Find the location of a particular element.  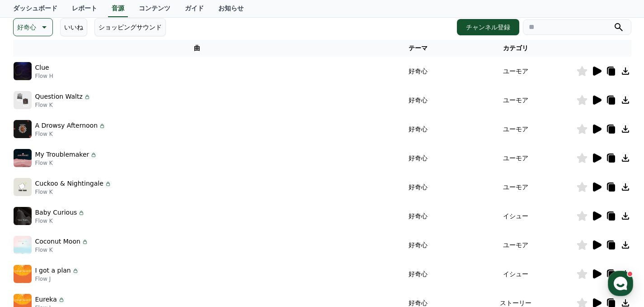

span: Messages is located at coordinates (88, 250).